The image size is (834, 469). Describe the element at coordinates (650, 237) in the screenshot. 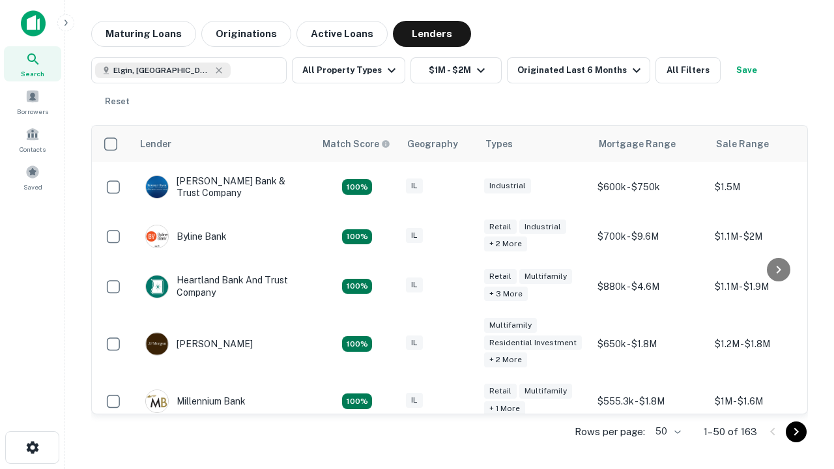

I see `td: $700k - $9.6M` at that location.